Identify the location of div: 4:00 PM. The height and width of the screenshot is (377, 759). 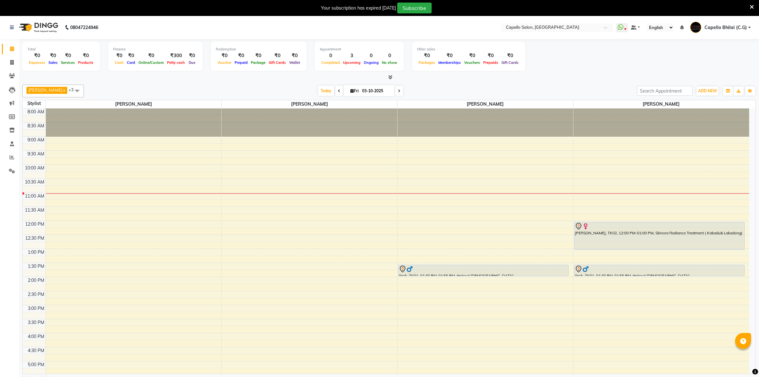
(36, 336).